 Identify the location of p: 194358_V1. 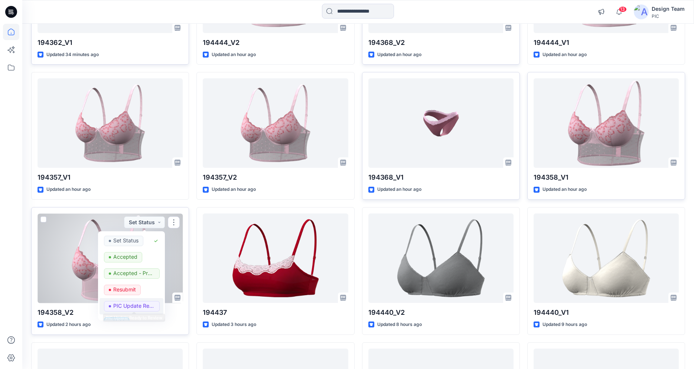
(606, 177).